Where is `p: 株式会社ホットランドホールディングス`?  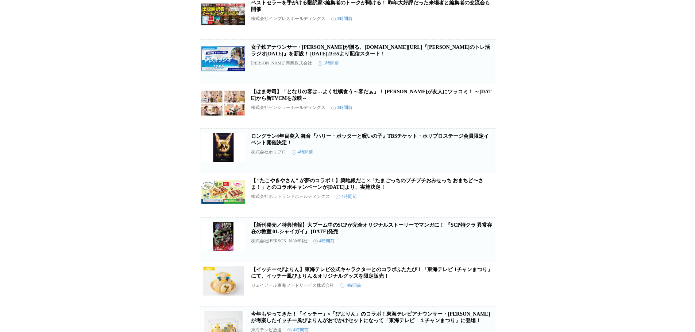 p: 株式会社ホットランドホールディングス is located at coordinates (290, 197).